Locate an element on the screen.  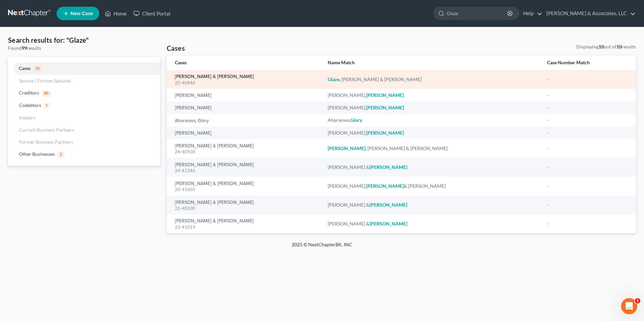
span: 10 is located at coordinates (38, 69).